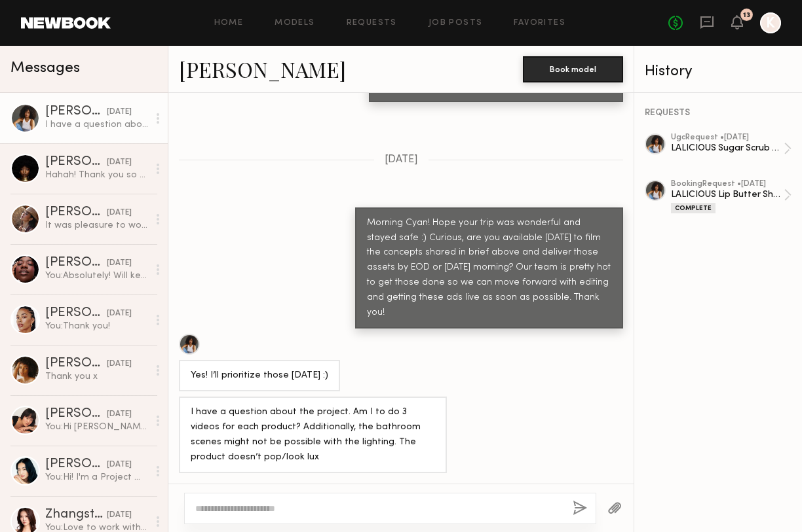 The height and width of the screenshot is (532, 802). I want to click on div: Thank you x, so click(97, 377).